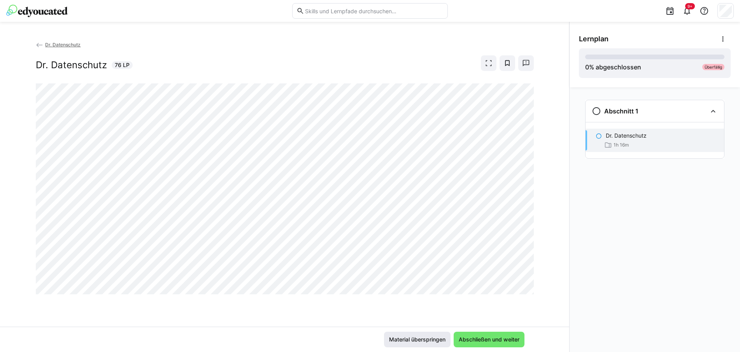  What do you see at coordinates (63, 44) in the screenshot?
I see `span: Dr. Datenschutz` at bounding box center [63, 44].